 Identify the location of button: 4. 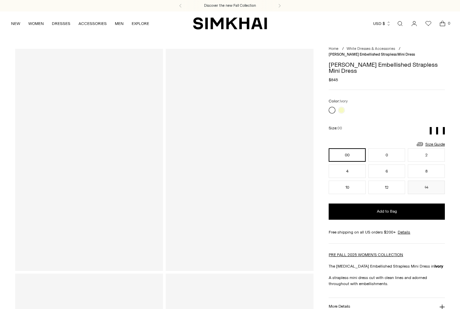
(347, 171).